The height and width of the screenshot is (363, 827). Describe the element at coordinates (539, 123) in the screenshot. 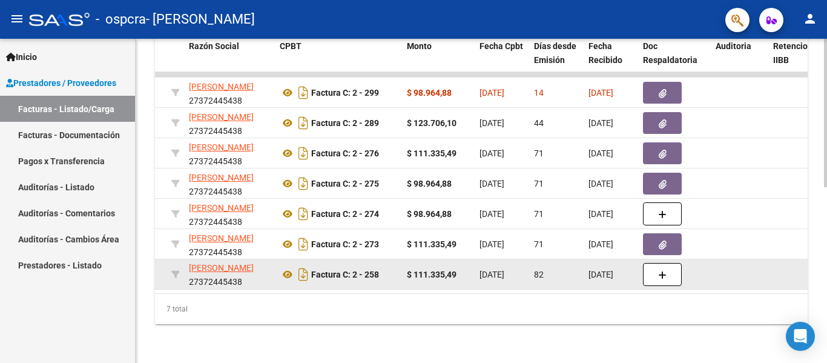

I see `span: 44` at that location.